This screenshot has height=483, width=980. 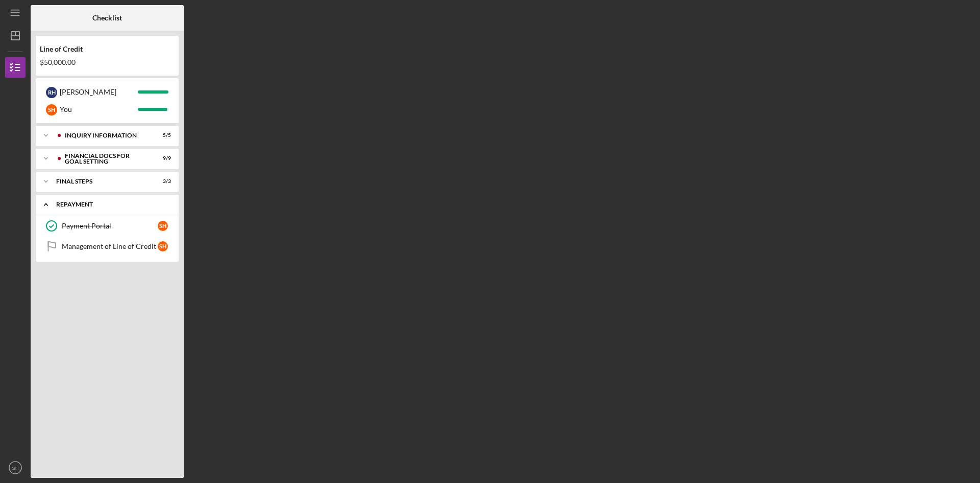 What do you see at coordinates (51, 93) in the screenshot?
I see `div: R H` at bounding box center [51, 93].